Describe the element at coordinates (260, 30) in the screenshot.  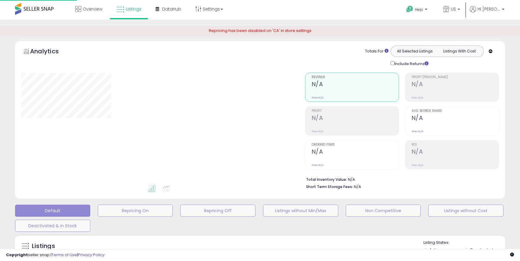
I see `span: Repricing has been disabled on 'CA' in store settings` at that location.